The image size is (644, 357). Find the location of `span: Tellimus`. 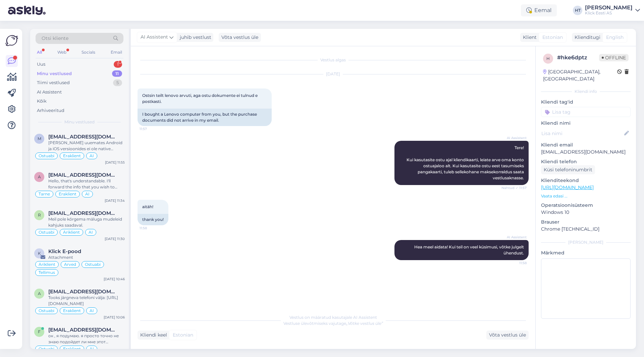

span: Tellimus is located at coordinates (47, 273).